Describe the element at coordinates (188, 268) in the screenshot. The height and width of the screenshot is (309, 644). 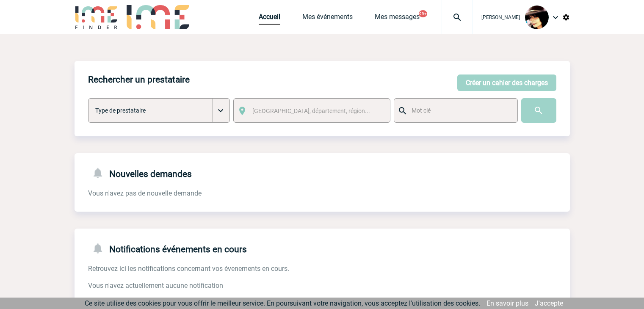
I see `span: Retrouvez ici les notifications concernant vos évenements en cours.` at that location.